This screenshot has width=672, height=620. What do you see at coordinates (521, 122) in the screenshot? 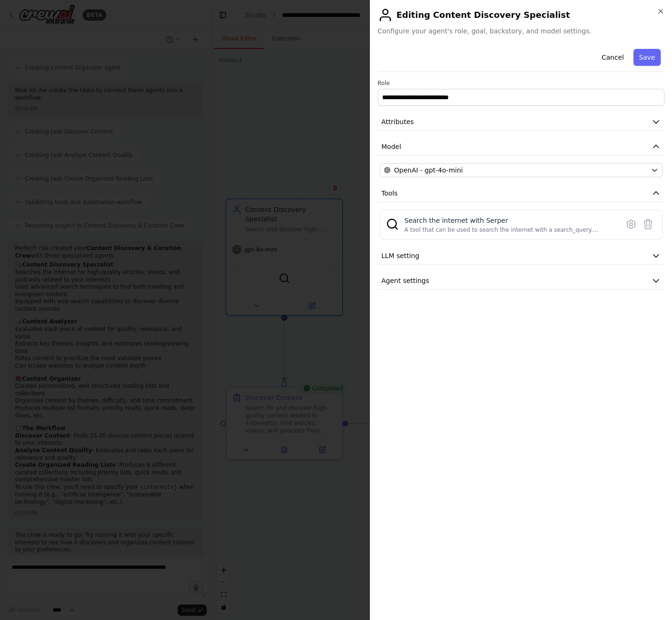
I see `button: Attributes` at bounding box center [521, 122].